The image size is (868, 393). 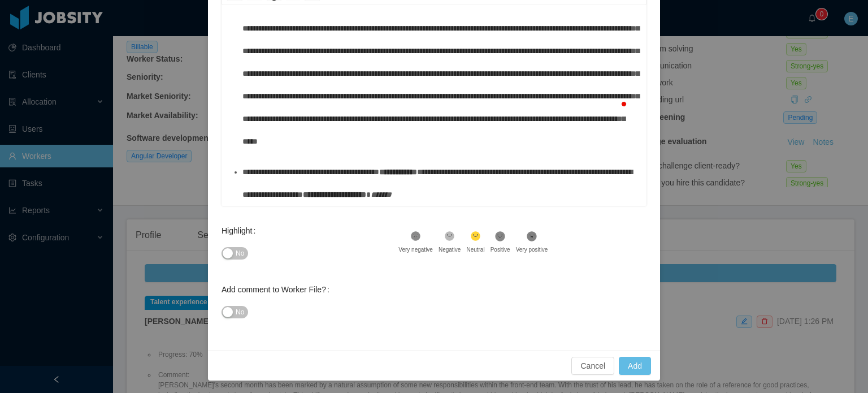 What do you see at coordinates (501, 249) in the screenshot?
I see `div: Positive` at bounding box center [501, 249].